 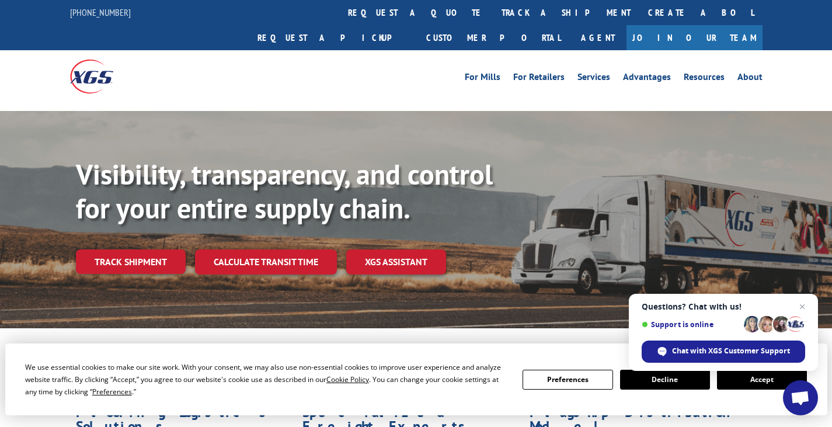 I want to click on b: Visibility, transparency, and control for your entire supply chain., so click(x=284, y=191).